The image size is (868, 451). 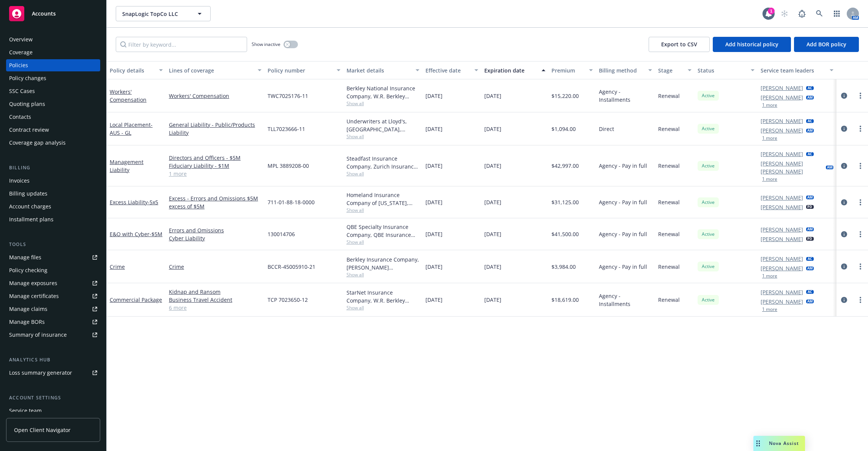 I want to click on span: - 5x5, so click(x=153, y=201).